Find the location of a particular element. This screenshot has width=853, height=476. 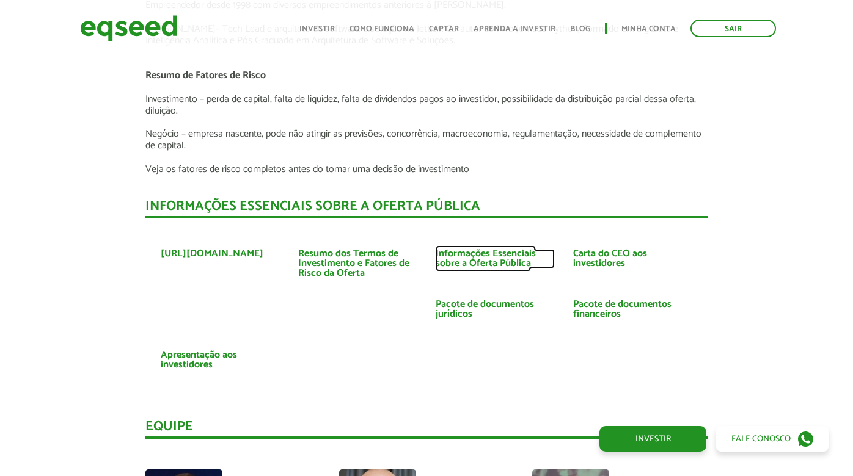

a: Como funciona is located at coordinates (382, 29).